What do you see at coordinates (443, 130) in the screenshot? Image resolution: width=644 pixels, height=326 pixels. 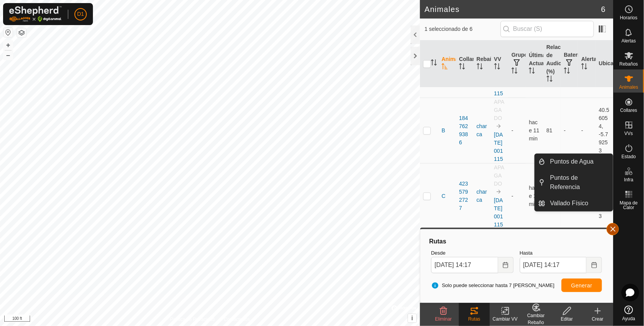 I see `span: B` at bounding box center [443, 130].